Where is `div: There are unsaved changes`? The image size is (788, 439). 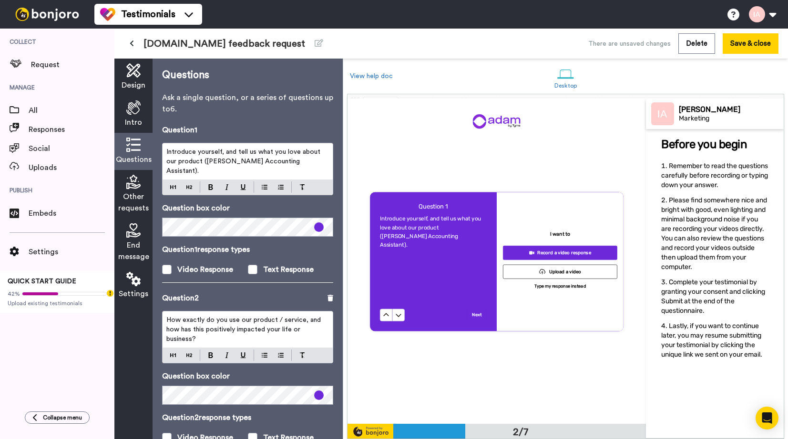
div: There are unsaved changes is located at coordinates (629, 44).